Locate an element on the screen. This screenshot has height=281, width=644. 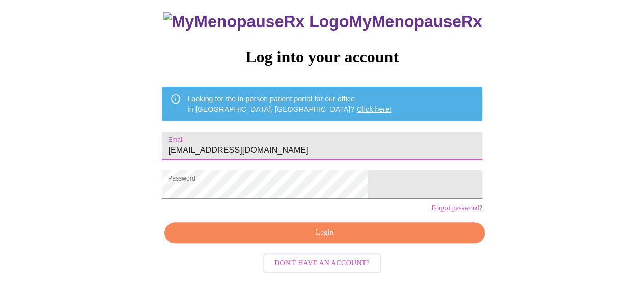
span: Don't have an account? is located at coordinates (322, 263).